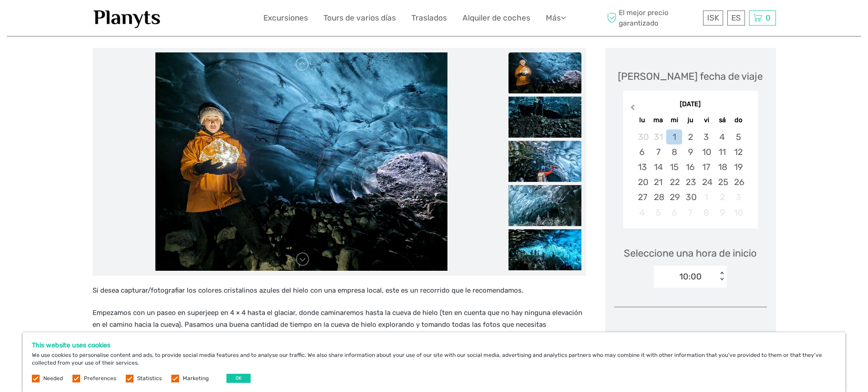 This screenshot has width=868, height=392. Describe the element at coordinates (658, 197) in the screenshot. I see `div: Choose martes, 28 de abril de 2026` at that location.